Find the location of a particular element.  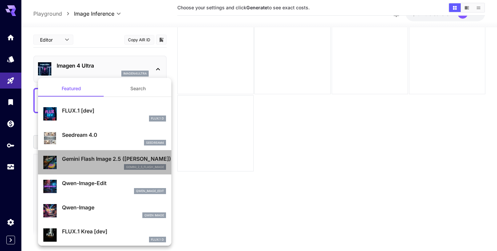

div: Qwen-Image-Editqwen_image_edit is located at coordinates (105, 187).